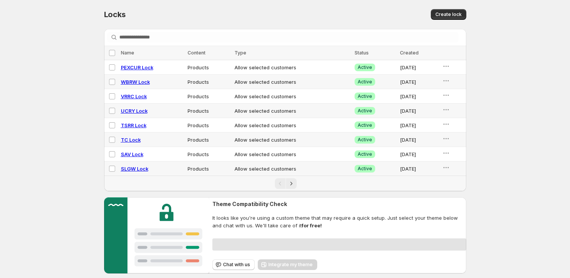 The width and height of the screenshot is (570, 278). Describe the element at coordinates (134, 125) in the screenshot. I see `span: TSRR Lock` at that location.